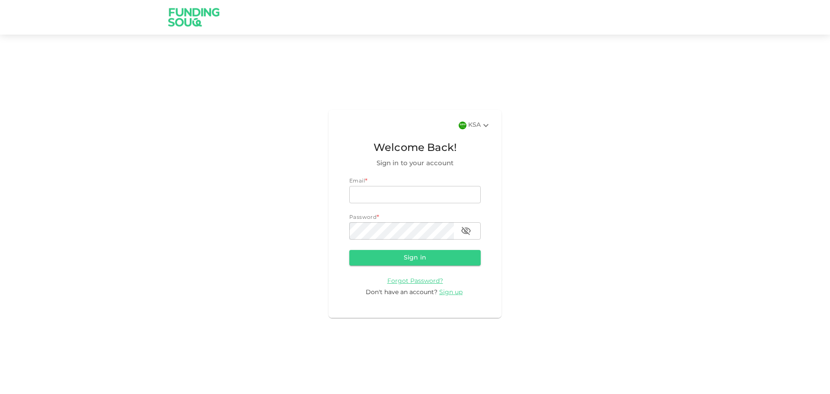  Describe the element at coordinates (415, 281) in the screenshot. I see `a: Forgot Password?` at that location.